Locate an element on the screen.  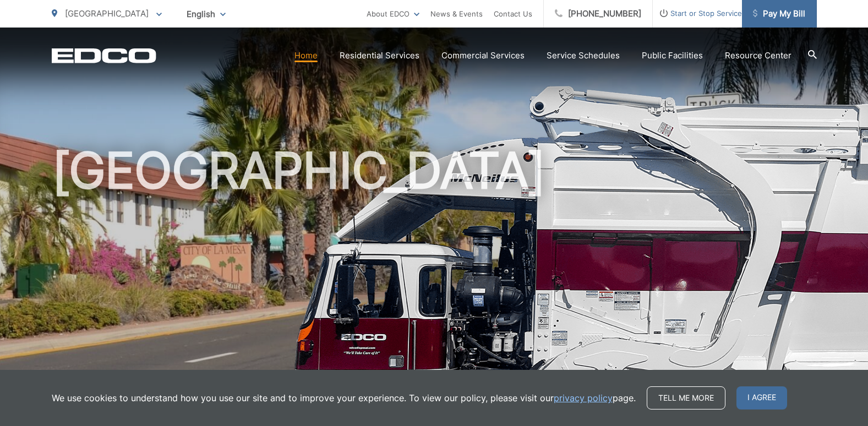
a: Commercial Services is located at coordinates (483, 56).